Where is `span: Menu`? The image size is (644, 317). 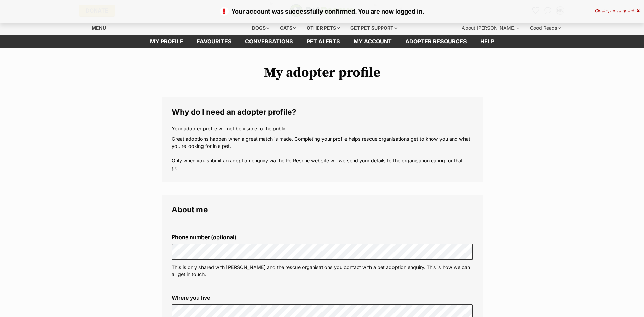
span: Menu is located at coordinates (99, 28).